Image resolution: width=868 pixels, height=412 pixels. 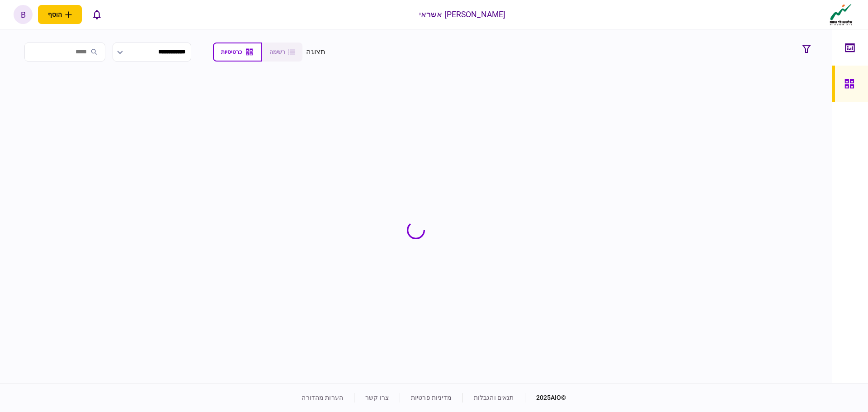 I want to click on a: תנאים והגבלות, so click(x=494, y=397).